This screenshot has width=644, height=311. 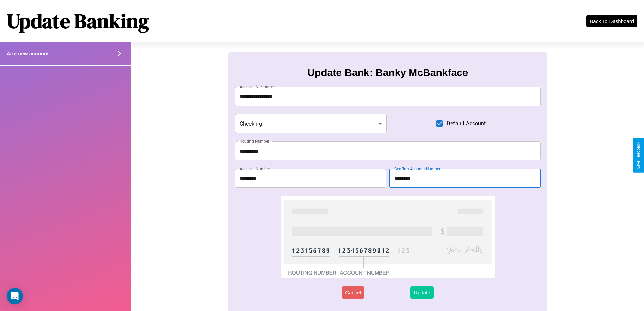 I want to click on label: Confirm Account Number, so click(x=417, y=169).